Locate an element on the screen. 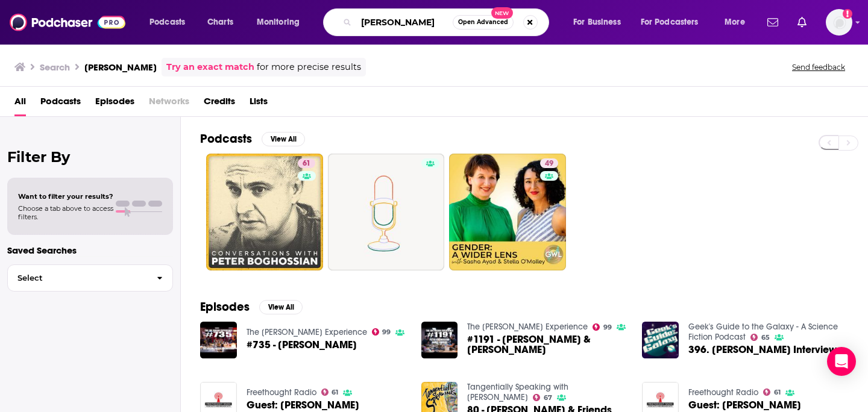 The height and width of the screenshot is (412, 868). span: Choose a tab above to access filters. is located at coordinates (66, 213).